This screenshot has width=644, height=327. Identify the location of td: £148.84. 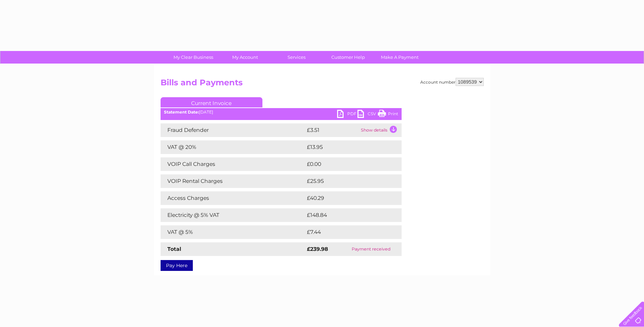
(347, 215).